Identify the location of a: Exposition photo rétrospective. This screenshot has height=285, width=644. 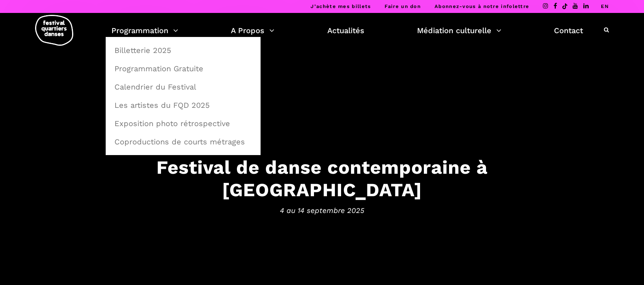
(183, 123).